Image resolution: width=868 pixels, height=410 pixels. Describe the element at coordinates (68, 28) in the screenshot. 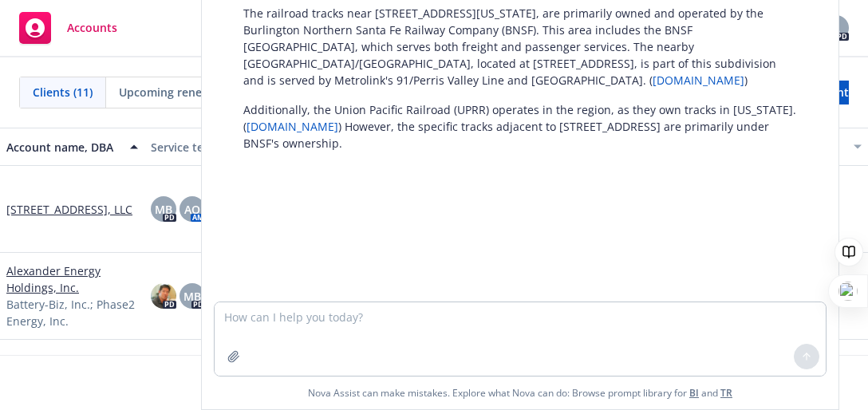

I see `a: Accounts` at that location.